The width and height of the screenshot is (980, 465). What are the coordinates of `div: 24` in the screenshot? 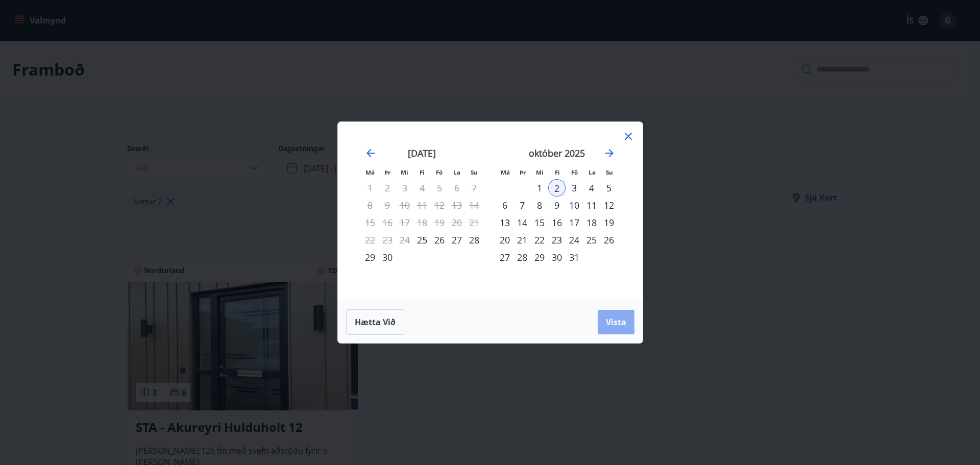 It's located at (574, 240).